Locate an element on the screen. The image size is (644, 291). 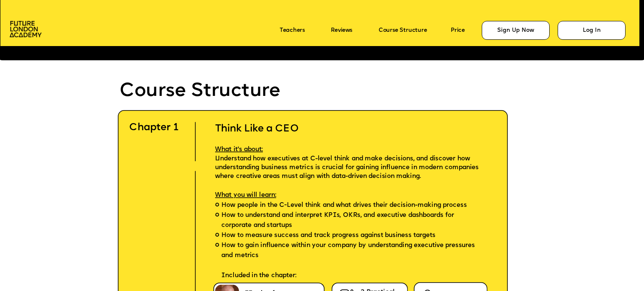
a: Price is located at coordinates (458, 30).